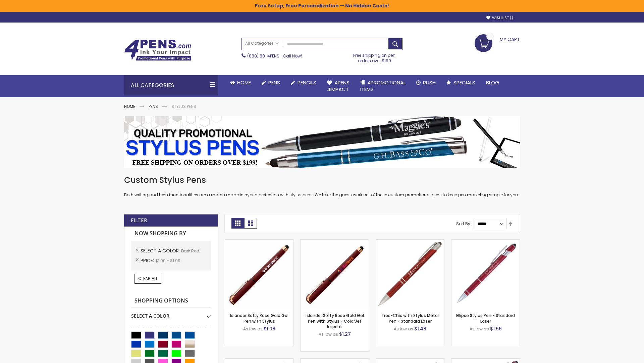  What do you see at coordinates (304, 83) in the screenshot?
I see `a: Pencils` at bounding box center [304, 83].